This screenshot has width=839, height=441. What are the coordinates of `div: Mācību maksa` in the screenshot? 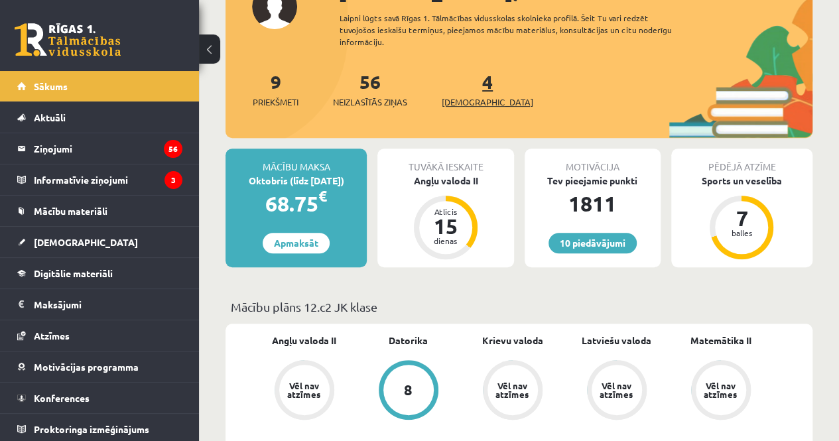 It's located at (296, 161).